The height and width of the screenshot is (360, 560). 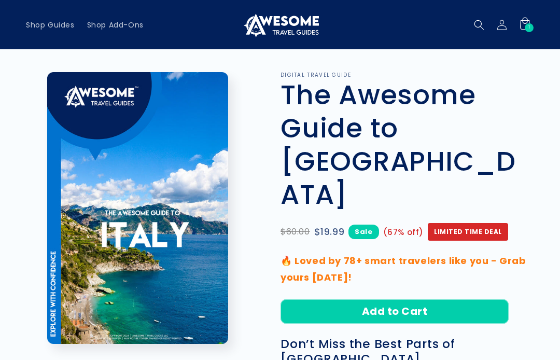 I want to click on a: Shop Add-Ons, so click(x=115, y=25).